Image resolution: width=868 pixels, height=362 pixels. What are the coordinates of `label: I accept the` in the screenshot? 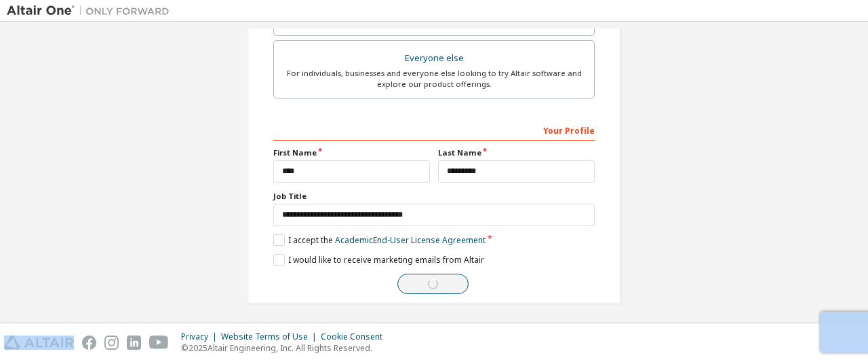 It's located at (379, 240).